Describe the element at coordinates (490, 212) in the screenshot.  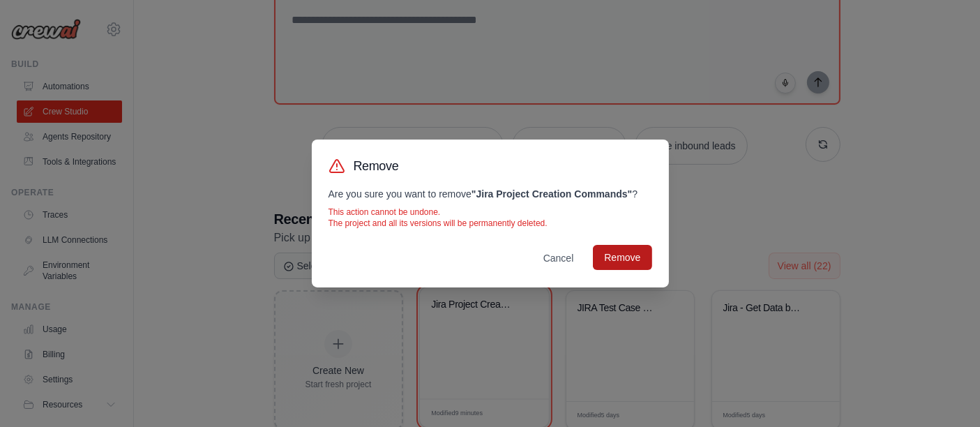
I see `p: This action cannot be undone.` at that location.